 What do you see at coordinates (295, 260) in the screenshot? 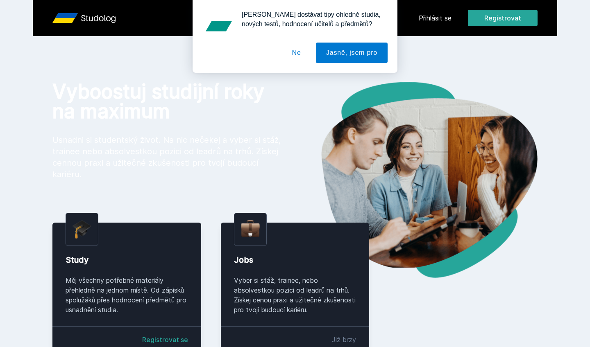
I see `div: Jobs` at bounding box center [295, 260].